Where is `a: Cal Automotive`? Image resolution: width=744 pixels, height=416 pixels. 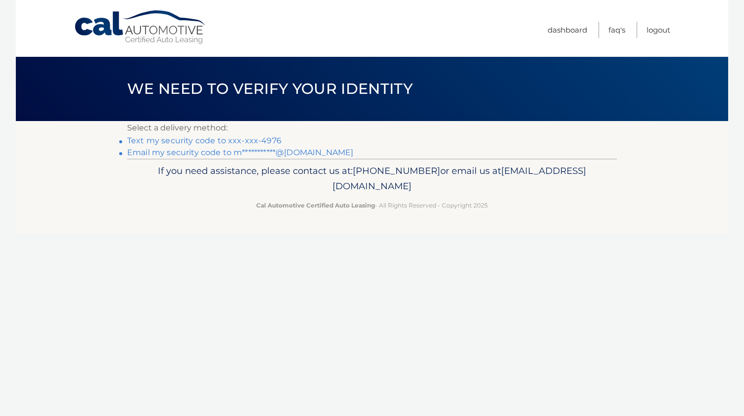
a: Cal Automotive is located at coordinates (140, 27).